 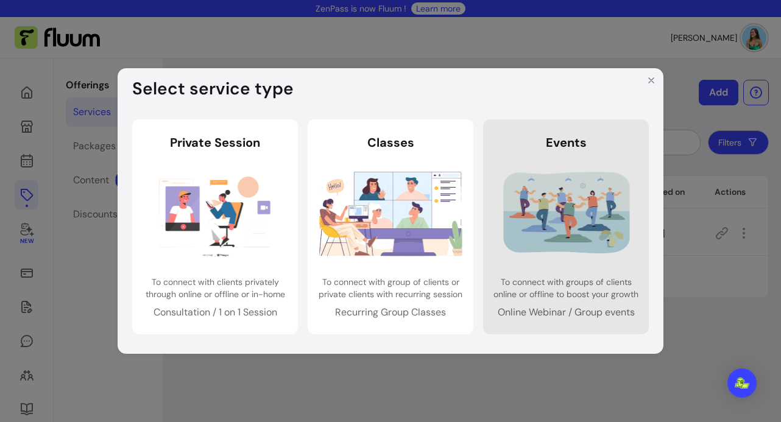 I want to click on p: To connect with clients privately through online or offline or in-home, so click(x=215, y=288).